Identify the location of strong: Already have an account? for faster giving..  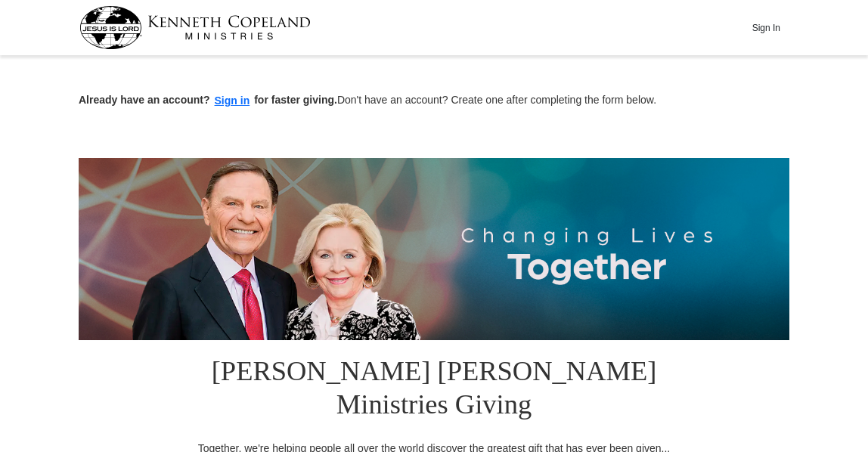
(208, 100).